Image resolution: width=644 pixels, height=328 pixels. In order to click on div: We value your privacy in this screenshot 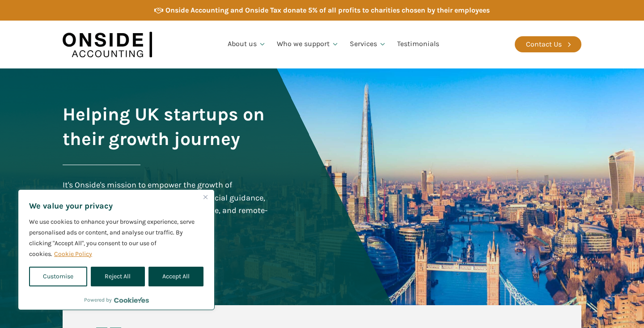, I will do `click(116, 250)`.